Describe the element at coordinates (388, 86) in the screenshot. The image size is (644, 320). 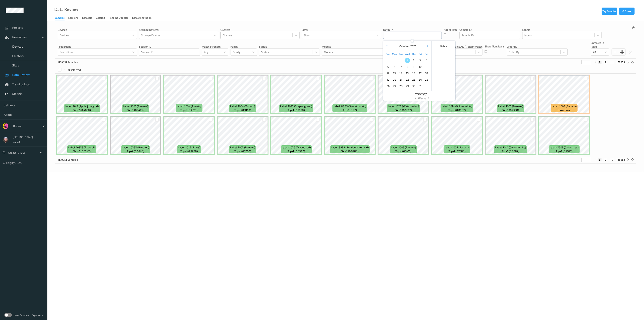
I see `div: Choose Sunday October 26 of 2025` at that location.